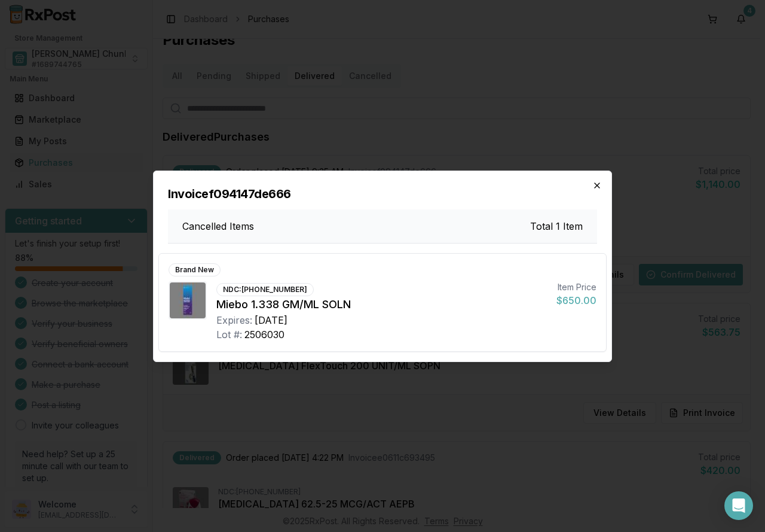 This screenshot has height=532, width=765. Describe the element at coordinates (218, 226) in the screenshot. I see `h3: Cancelled Items` at that location.